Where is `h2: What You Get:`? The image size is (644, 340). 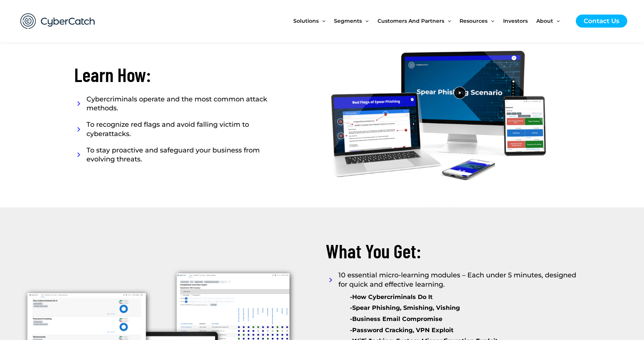
h2: What You Get: is located at coordinates (453, 251).